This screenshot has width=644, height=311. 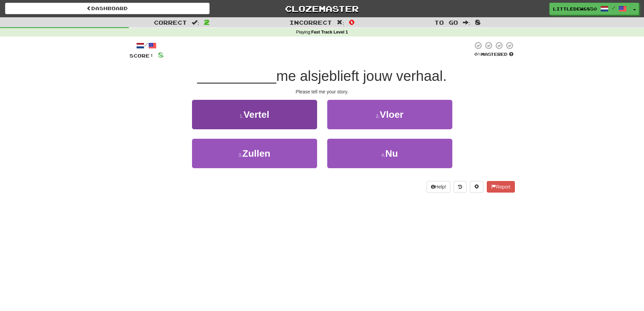 What do you see at coordinates (254, 115) in the screenshot?
I see `button: 1.Vertel` at bounding box center [254, 115].